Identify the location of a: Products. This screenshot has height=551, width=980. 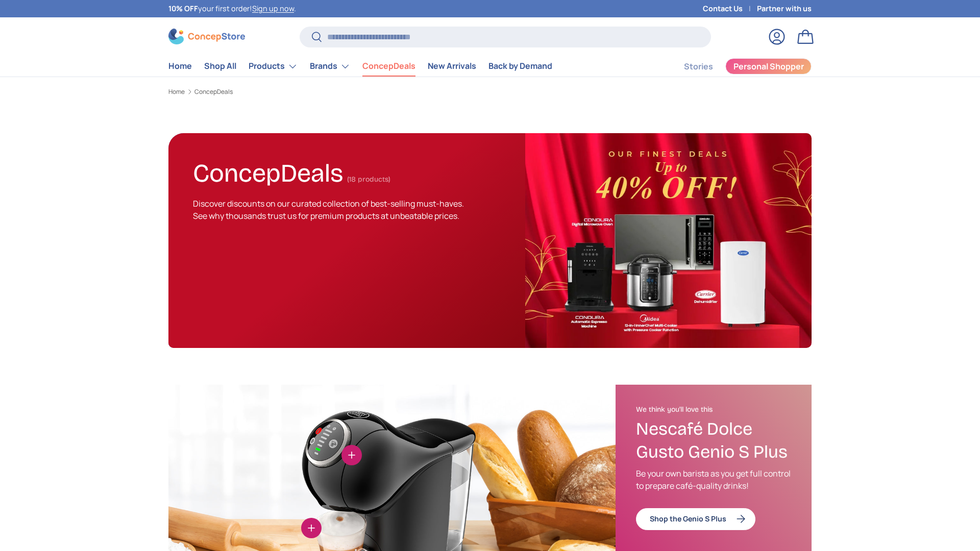
(273, 67).